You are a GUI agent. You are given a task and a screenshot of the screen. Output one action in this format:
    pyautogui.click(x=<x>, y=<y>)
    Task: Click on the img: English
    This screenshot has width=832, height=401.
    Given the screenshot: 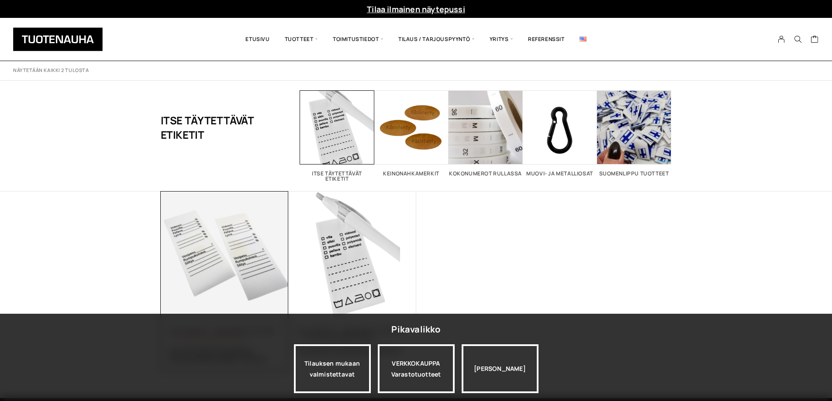 What is the action you would take?
    pyautogui.click(x=583, y=39)
    